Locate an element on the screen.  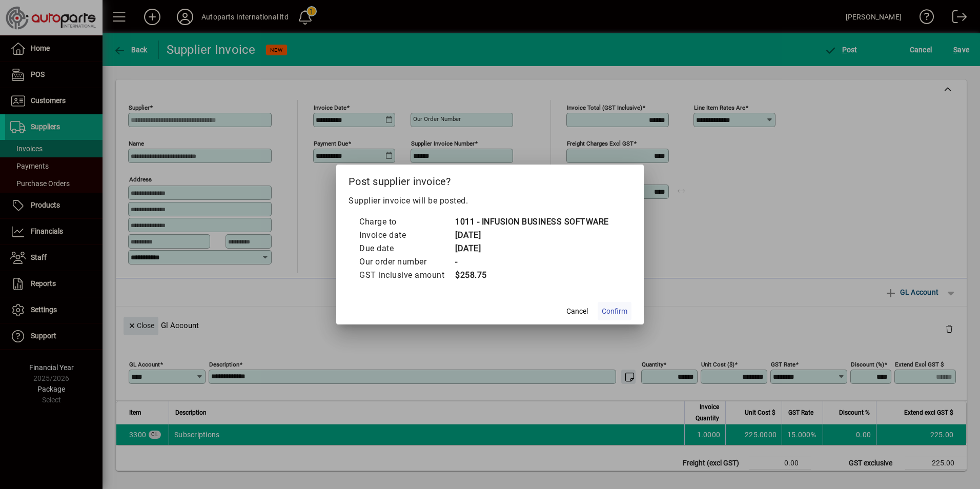
button: Confirm is located at coordinates (615, 311).